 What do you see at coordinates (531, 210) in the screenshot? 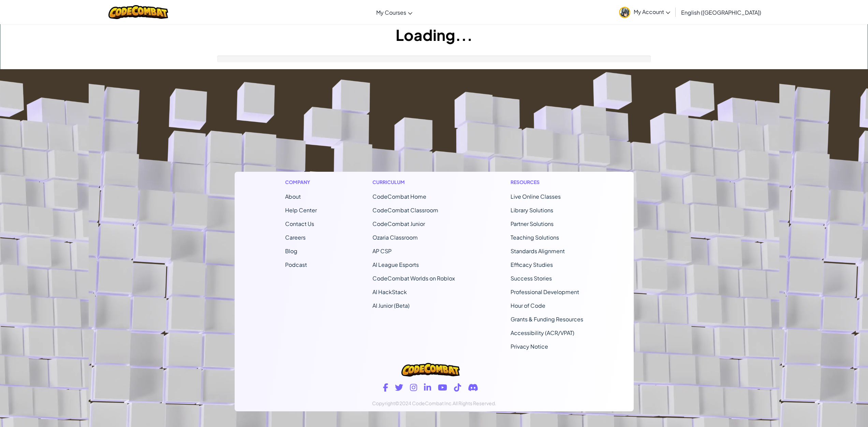
I see `a: Library Solutions` at bounding box center [531, 210].